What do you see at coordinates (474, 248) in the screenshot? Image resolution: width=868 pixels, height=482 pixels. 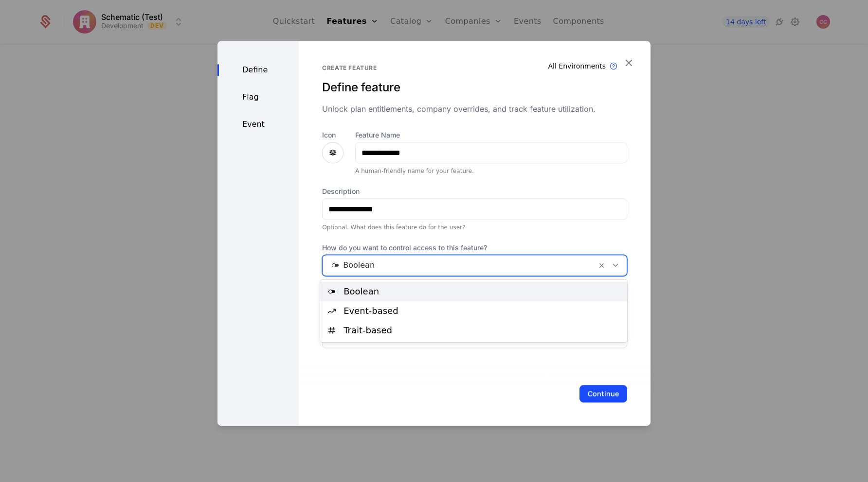 I see `span: How do you want to control access to this feature?` at bounding box center [474, 248].